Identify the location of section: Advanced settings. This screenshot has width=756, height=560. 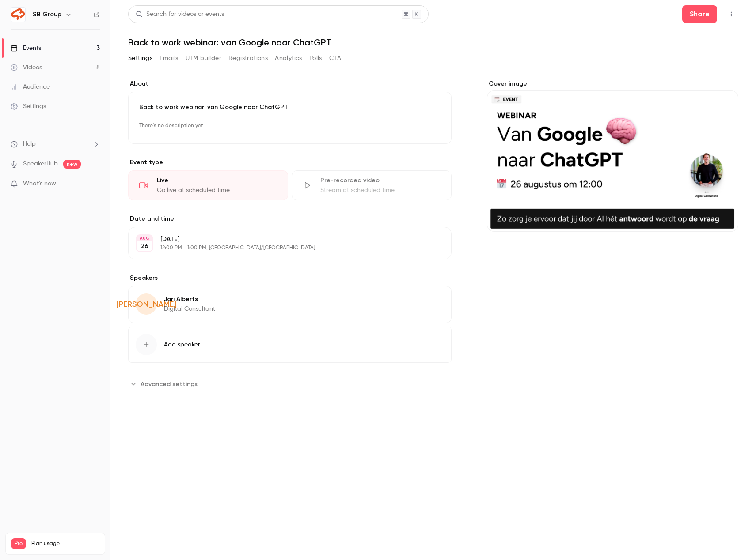
(290, 384).